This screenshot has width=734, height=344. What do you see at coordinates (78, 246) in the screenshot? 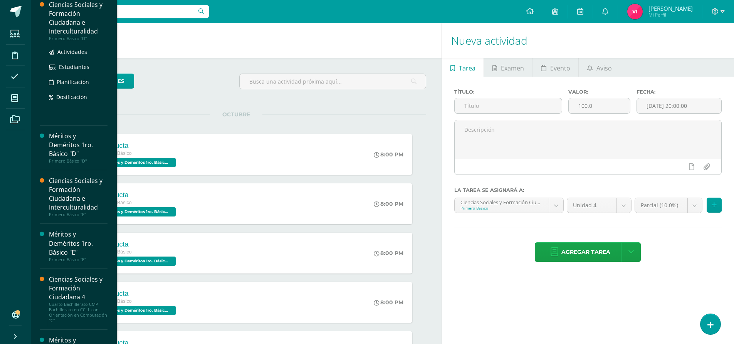
I see `a: Méritos y Deméritos 1ro. Básico "E"Primero Básico "E"` at bounding box center [78, 246].